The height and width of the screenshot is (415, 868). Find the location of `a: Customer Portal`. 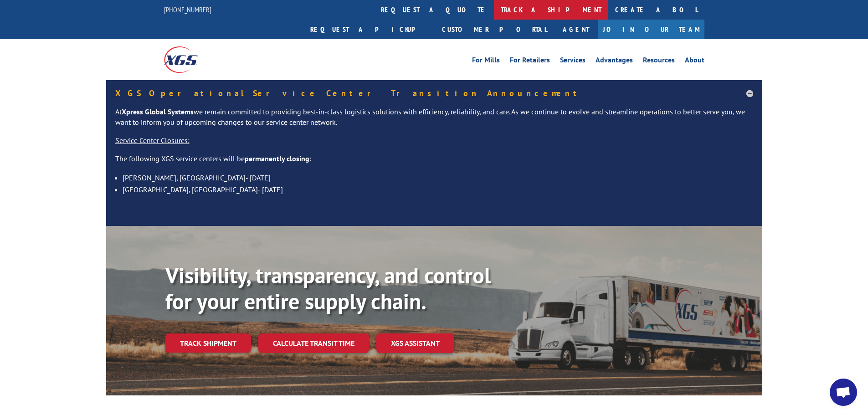

a: Customer Portal is located at coordinates (494, 29).